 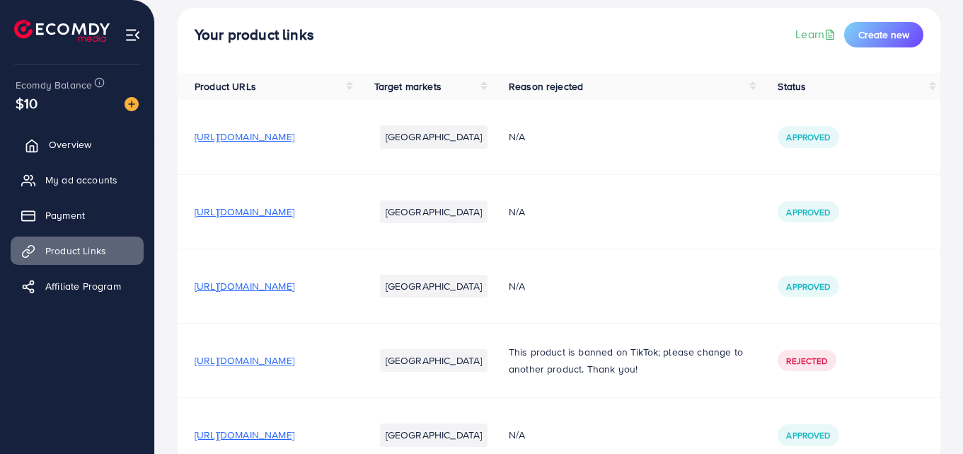 I want to click on img: image, so click(x=132, y=104).